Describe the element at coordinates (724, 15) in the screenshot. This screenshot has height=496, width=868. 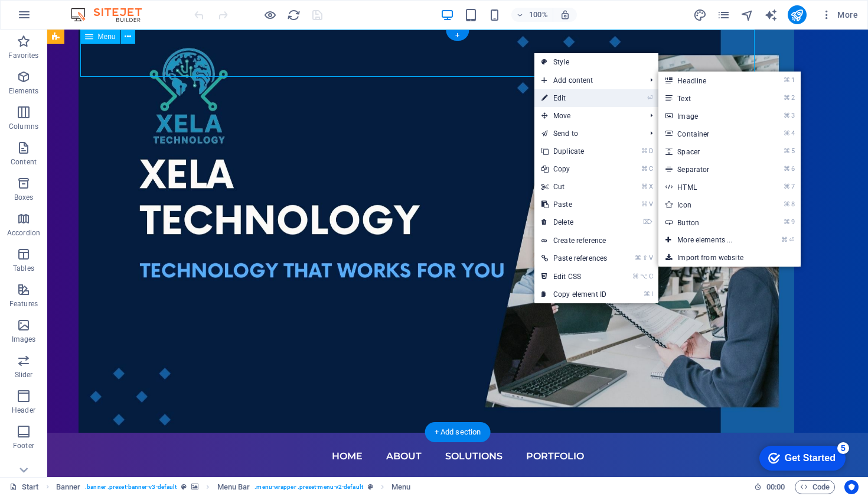
I see `i: Pages (Ctrl+Alt+S)` at that location.